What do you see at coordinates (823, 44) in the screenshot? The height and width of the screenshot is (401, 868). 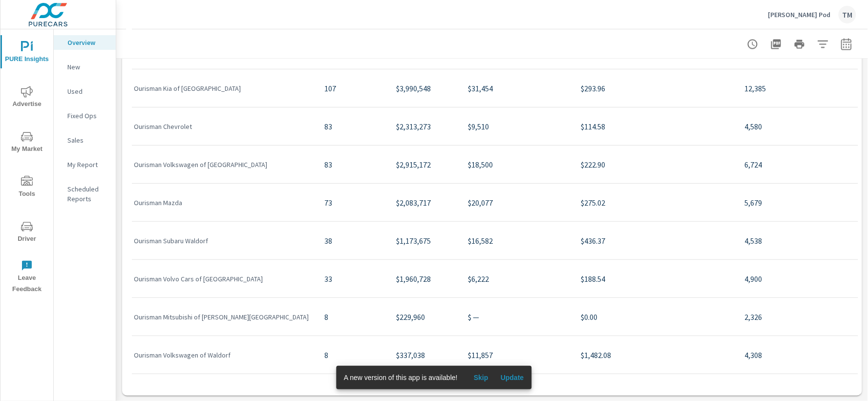 I see `button: Apply Filters` at bounding box center [823, 44].